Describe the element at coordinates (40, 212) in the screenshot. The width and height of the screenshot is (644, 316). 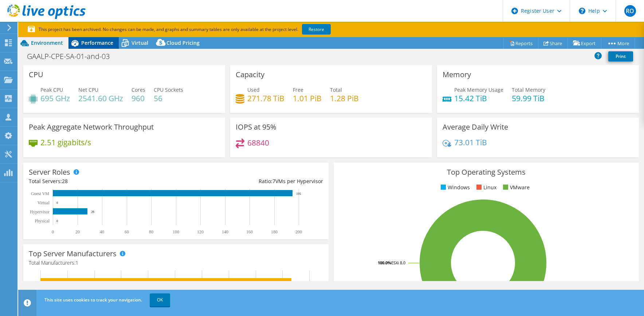
I see `text: Hypervisor` at that location.